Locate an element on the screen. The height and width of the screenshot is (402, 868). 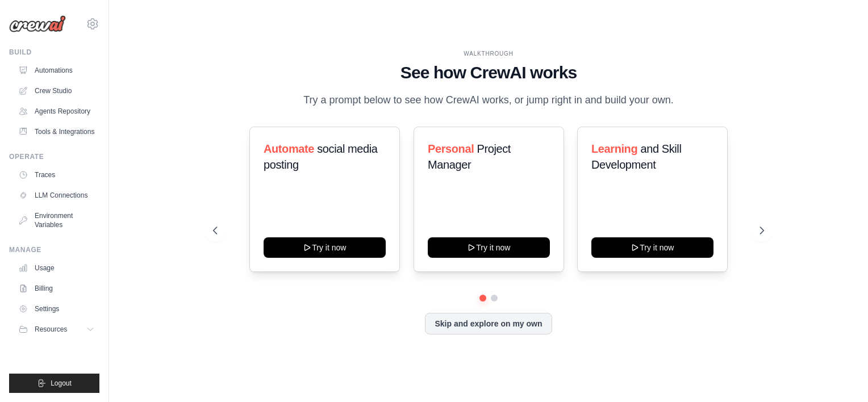
a: Billing is located at coordinates (57, 288).